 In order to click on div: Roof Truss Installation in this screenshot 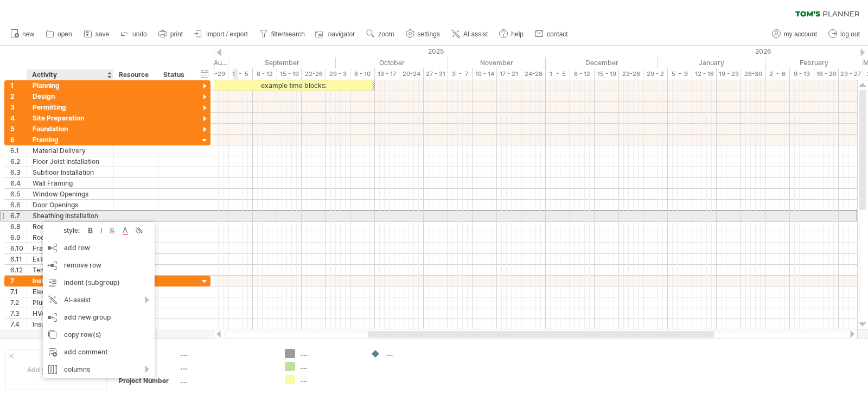, I will do `click(70, 226)`.